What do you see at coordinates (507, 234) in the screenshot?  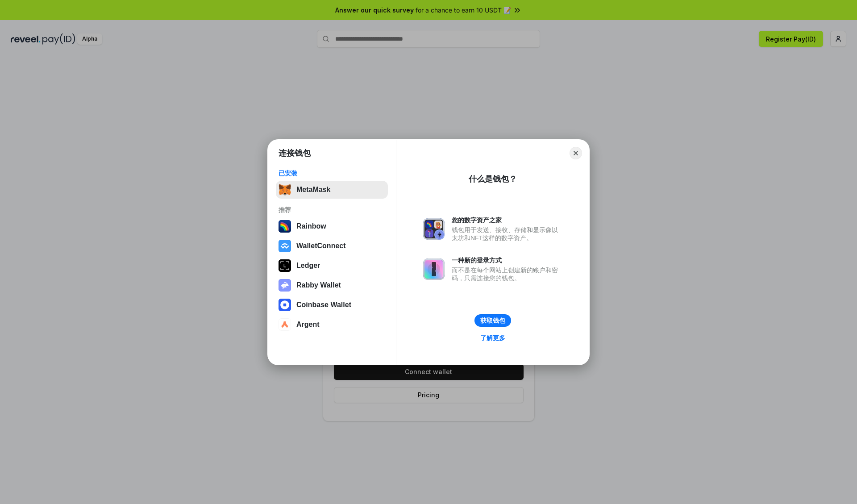 I see `div: 钱包用于发送、接收、存储和显示像以太坊和NFT这样的数字资产。` at bounding box center [507, 234].